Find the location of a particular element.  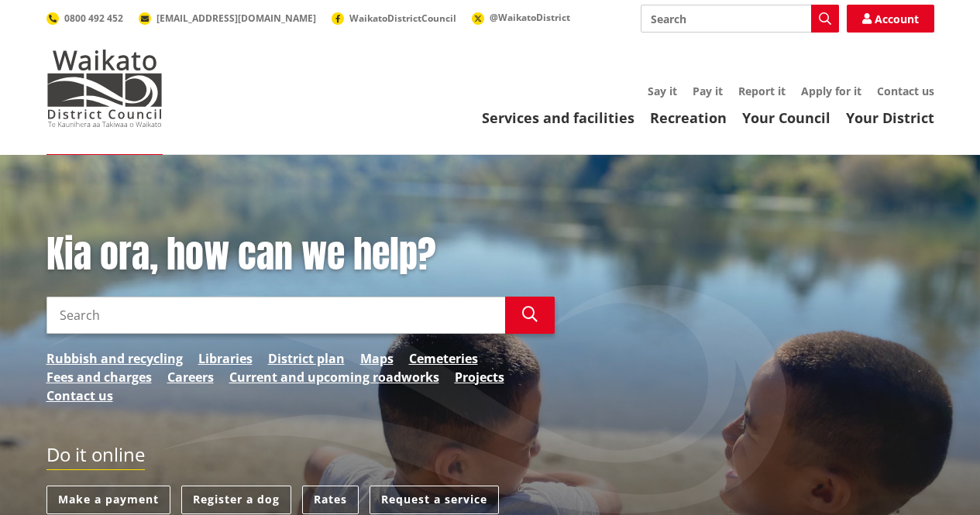

a: Cemeteries is located at coordinates (443, 358).